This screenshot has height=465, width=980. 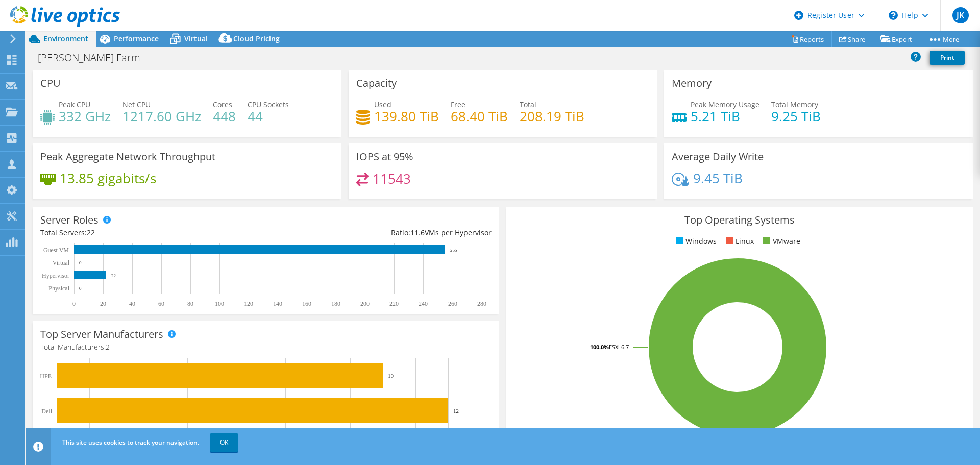 What do you see at coordinates (132, 303) in the screenshot?
I see `text: 40` at bounding box center [132, 303].